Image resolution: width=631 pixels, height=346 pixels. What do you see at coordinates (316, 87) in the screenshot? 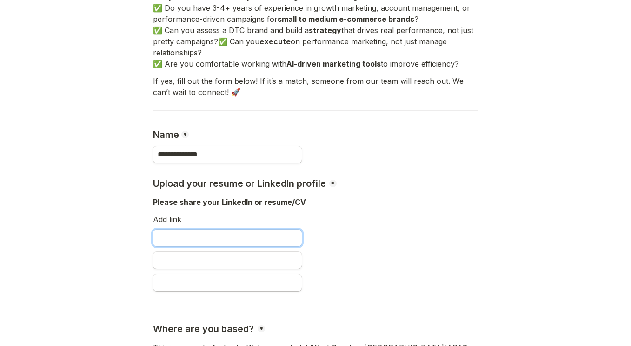
I see `p: If yes, fill out the form below! If it’s a match, someone from our team will reach out. We can’t ...` at bounding box center [316, 87].